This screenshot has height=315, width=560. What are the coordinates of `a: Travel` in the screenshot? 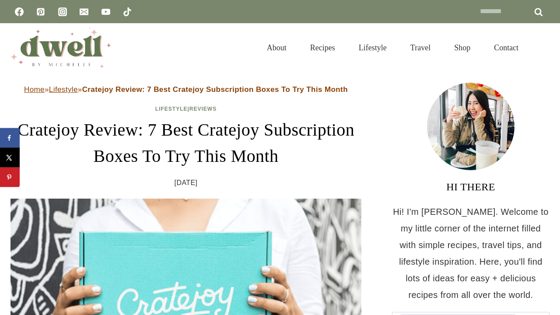 It's located at (421, 48).